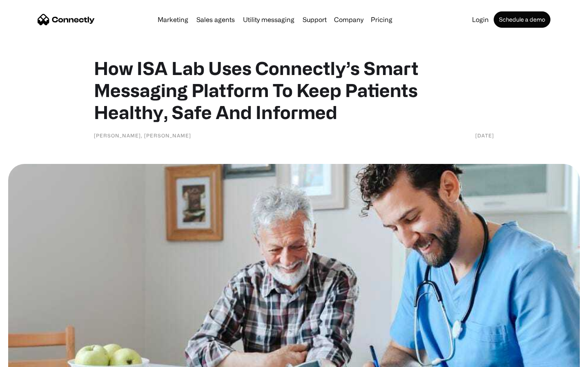 This screenshot has width=588, height=367. What do you see at coordinates (33, 358) in the screenshot?
I see `ul: Language list` at bounding box center [33, 358].